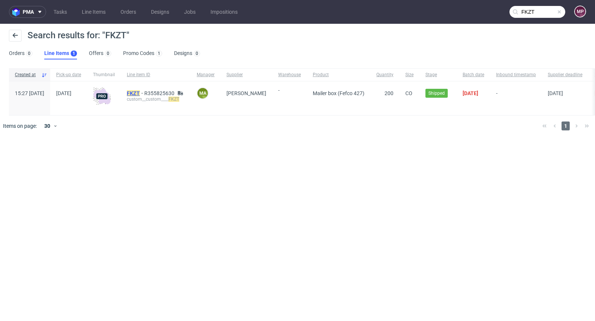 This screenshot has height=321, width=595. What do you see at coordinates (565, 75) in the screenshot?
I see `span: Supplier deadline` at bounding box center [565, 75].